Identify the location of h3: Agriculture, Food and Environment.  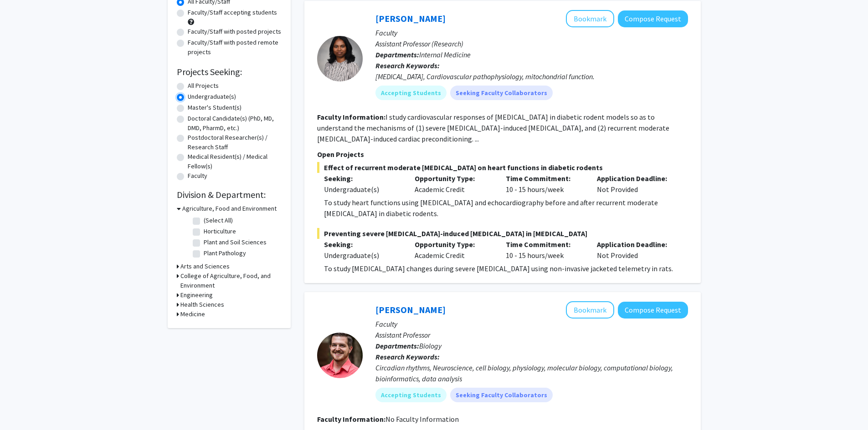
(229, 208).